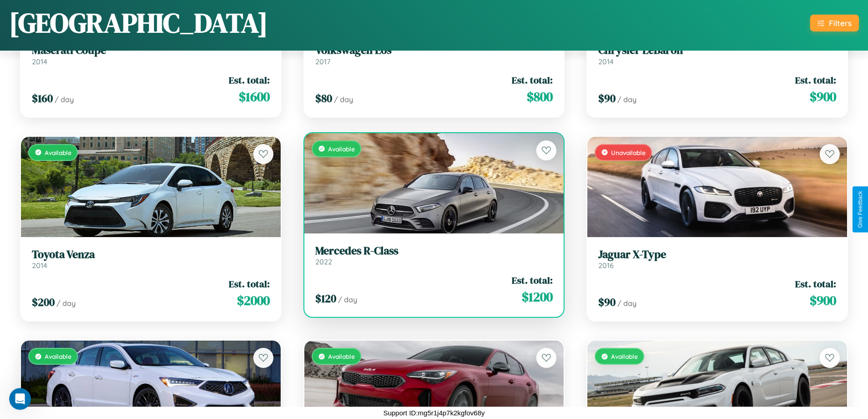 This screenshot has height=419, width=868. Describe the element at coordinates (717, 259) in the screenshot. I see `a: Jaguar X-Type2016` at that location.